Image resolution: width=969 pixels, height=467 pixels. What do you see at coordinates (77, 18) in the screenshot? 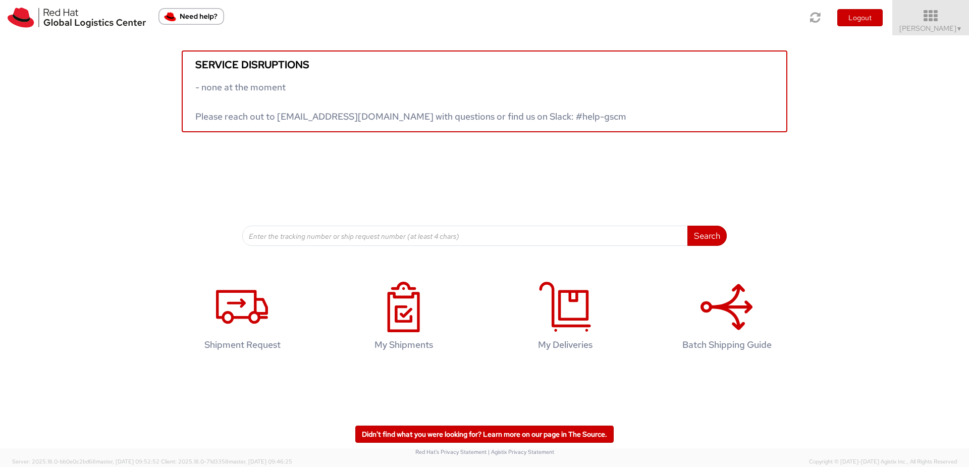
I see `img: rh-logistics-00dfa346123c4ec078e1.svg` at bounding box center [77, 18].